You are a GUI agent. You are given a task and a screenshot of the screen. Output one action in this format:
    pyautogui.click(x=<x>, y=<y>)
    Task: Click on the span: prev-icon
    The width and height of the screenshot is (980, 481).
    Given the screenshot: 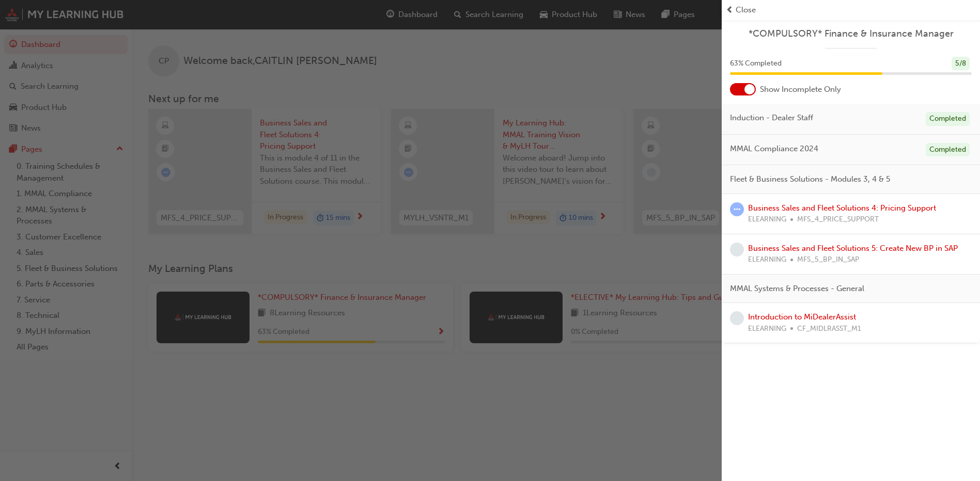 What is the action you would take?
    pyautogui.click(x=729, y=10)
    